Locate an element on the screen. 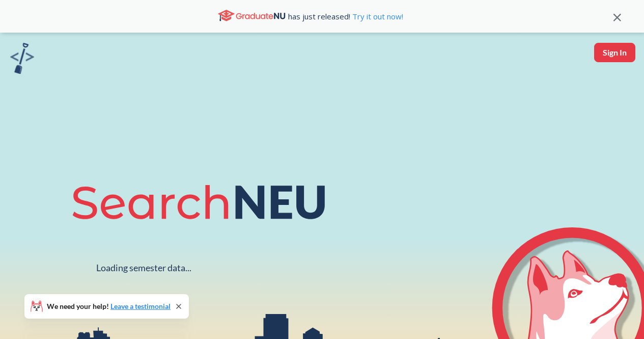  span: has just released! is located at coordinates (346, 17).